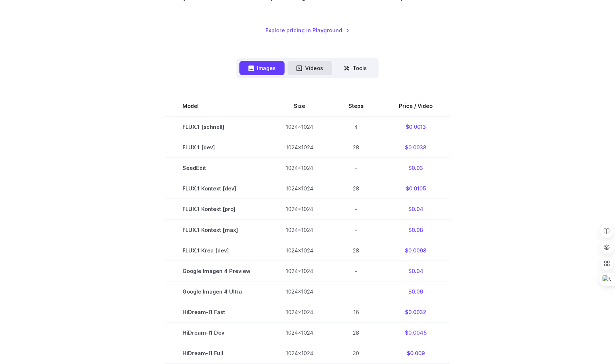 The image size is (615, 364). I want to click on td: 16, so click(356, 312).